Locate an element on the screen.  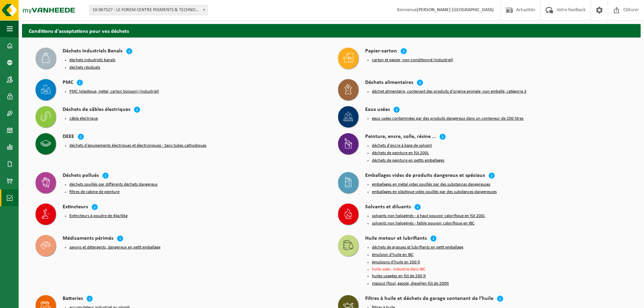
h4: Déchets alimentaires is located at coordinates (389, 83).